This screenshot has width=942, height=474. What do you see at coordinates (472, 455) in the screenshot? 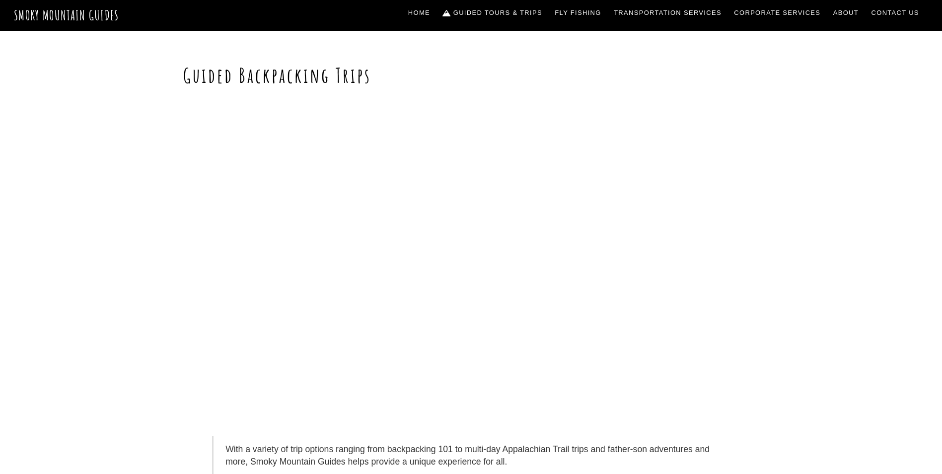
I see `p: With a variety of trip options ranging from backpacking 101 to multi-day Appalachian Trail trips ...` at bounding box center [472, 455].